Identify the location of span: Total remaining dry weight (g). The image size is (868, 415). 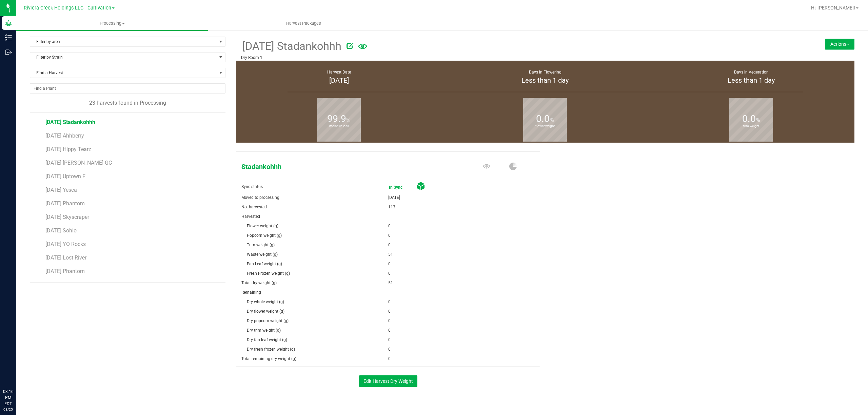
(269, 359).